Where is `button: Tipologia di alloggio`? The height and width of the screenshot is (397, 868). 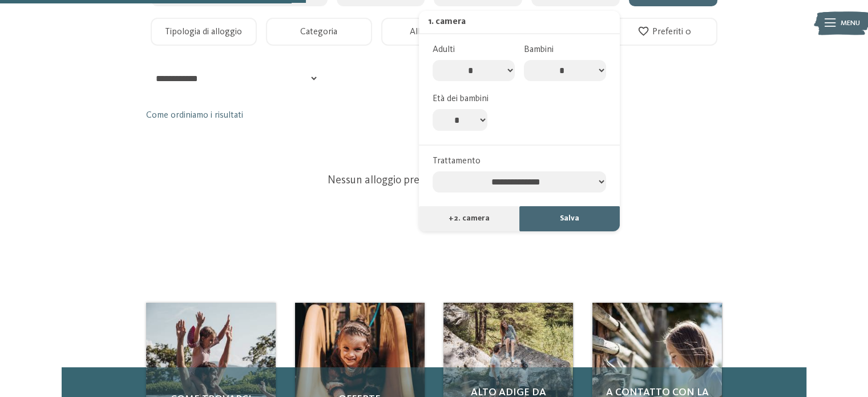
button: Tipologia di alloggio is located at coordinates (203, 31).